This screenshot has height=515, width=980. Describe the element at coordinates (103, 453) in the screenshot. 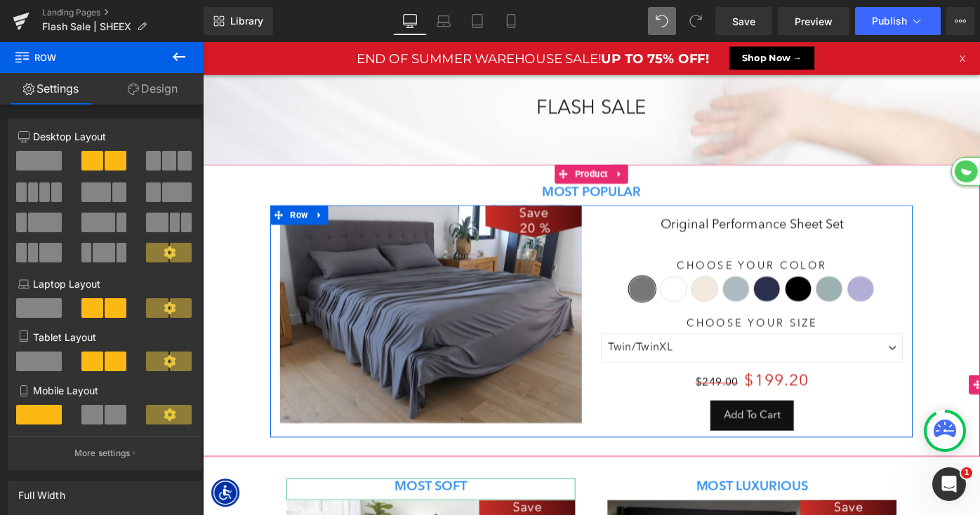

I see `p: More settings` at that location.